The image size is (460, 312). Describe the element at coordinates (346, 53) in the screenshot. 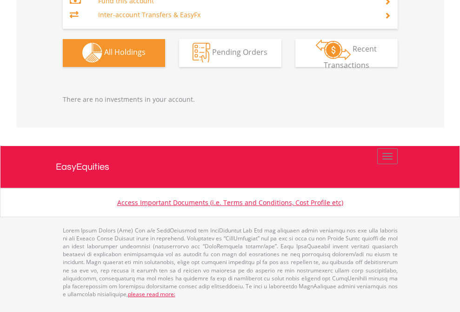

I see `button: Recent Transactions` at that location.